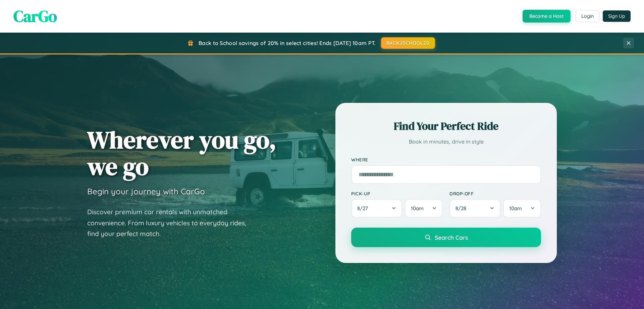 This screenshot has height=309, width=644. I want to click on h2: Find Your Perfect Ride, so click(446, 126).